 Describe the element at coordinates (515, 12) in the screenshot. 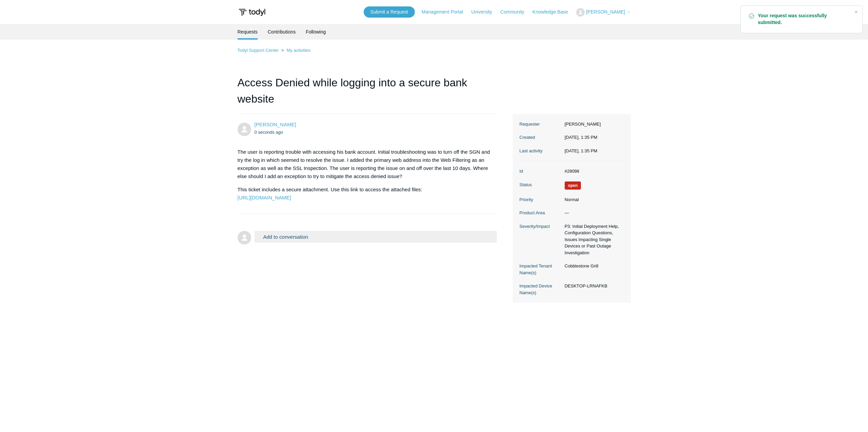

I see `a: Community` at that location.